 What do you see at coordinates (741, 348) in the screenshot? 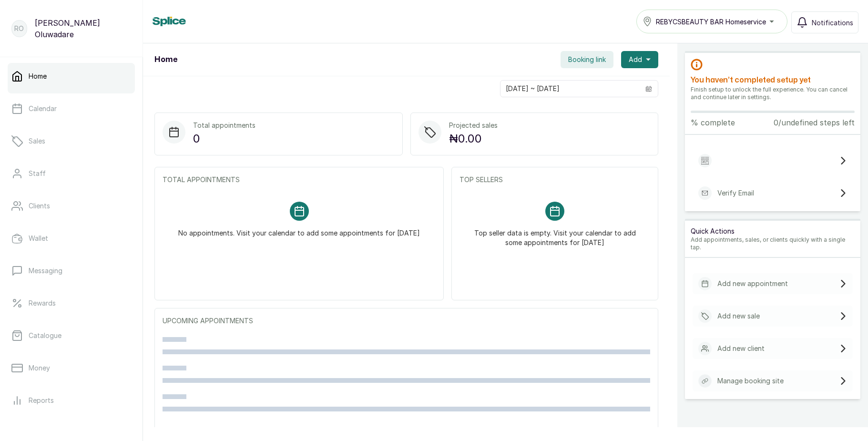
I see `p: Add new client` at bounding box center [741, 348].